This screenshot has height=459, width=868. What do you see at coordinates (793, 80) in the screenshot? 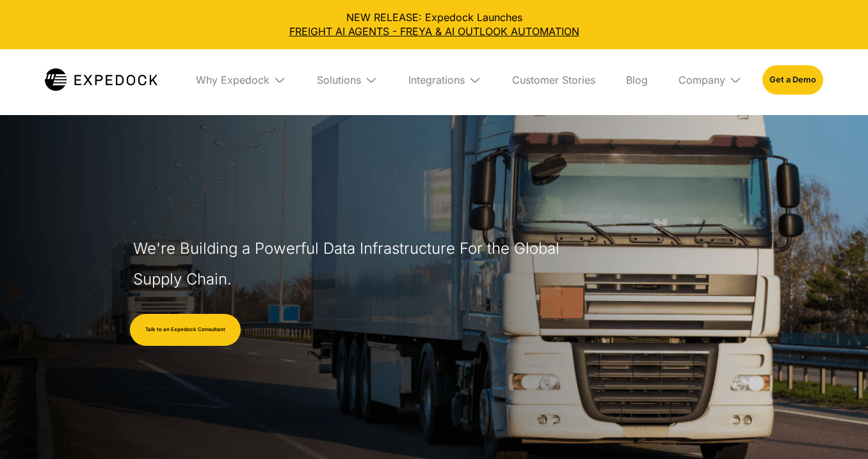
I see `a: Get a Demo` at bounding box center [793, 80].